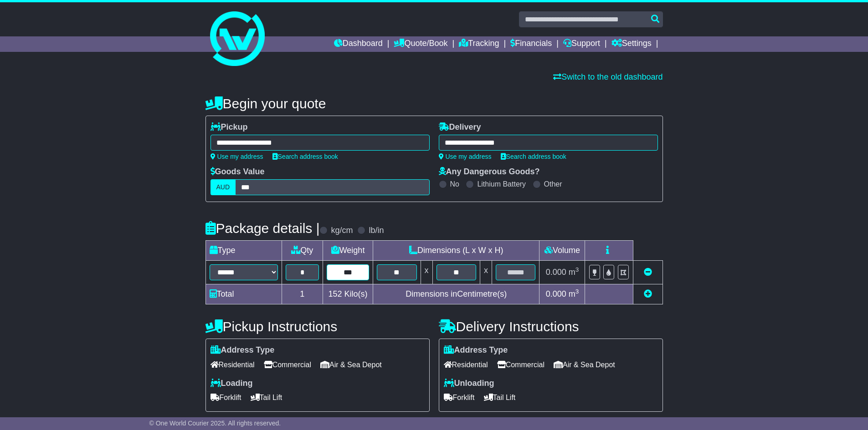  I want to click on a: Switch to the old dashboard, so click(608, 77).